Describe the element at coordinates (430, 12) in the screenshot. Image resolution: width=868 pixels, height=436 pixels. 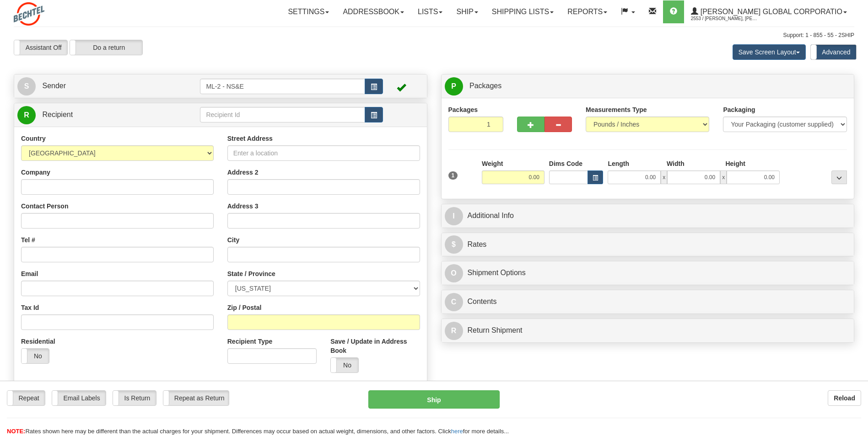
I see `a: Lists` at that location.